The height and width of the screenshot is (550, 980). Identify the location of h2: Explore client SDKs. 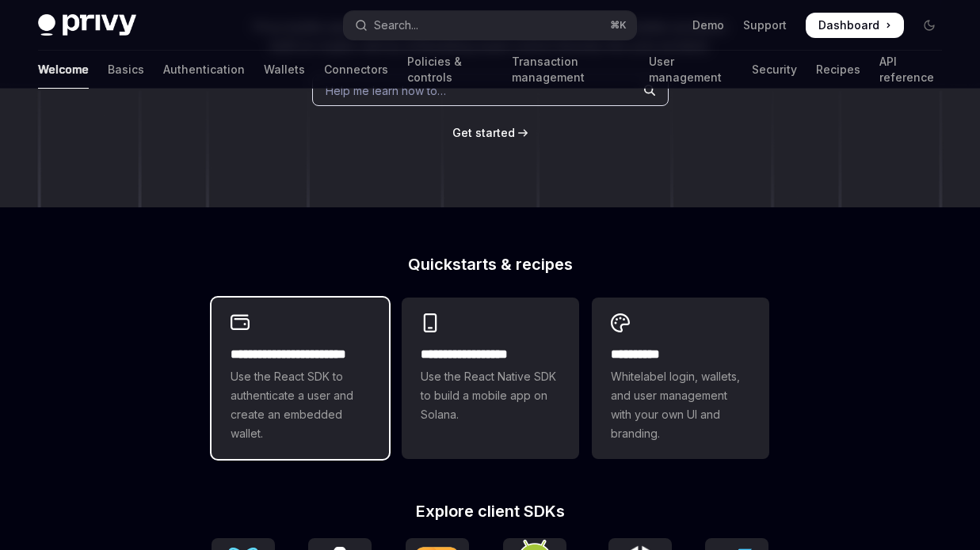
(490, 511).